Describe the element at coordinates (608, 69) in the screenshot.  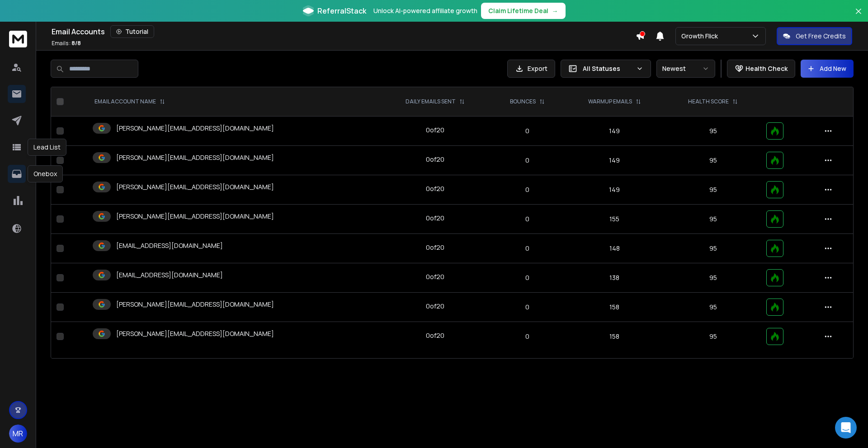
I see `p: All Statuses` at that location.